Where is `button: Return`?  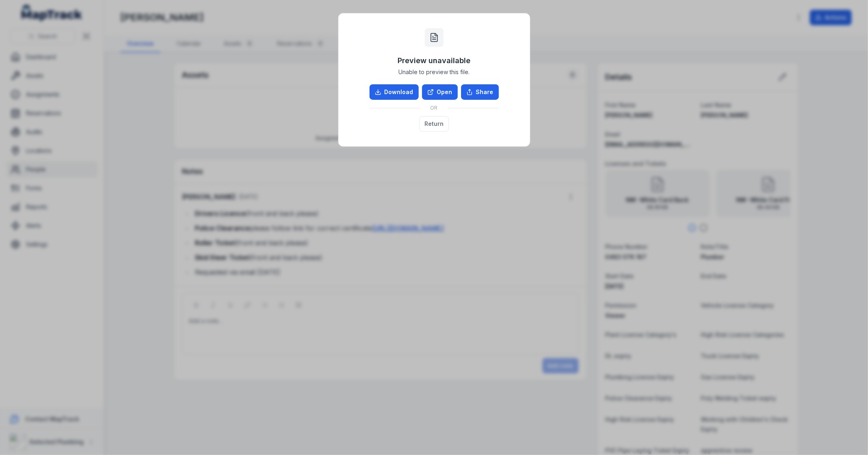 button: Return is located at coordinates (434, 124).